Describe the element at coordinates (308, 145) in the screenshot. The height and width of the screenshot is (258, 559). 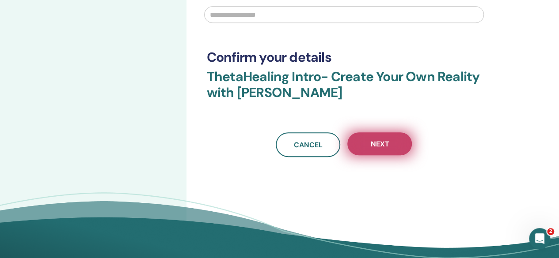
I see `a: Cancel` at that location.